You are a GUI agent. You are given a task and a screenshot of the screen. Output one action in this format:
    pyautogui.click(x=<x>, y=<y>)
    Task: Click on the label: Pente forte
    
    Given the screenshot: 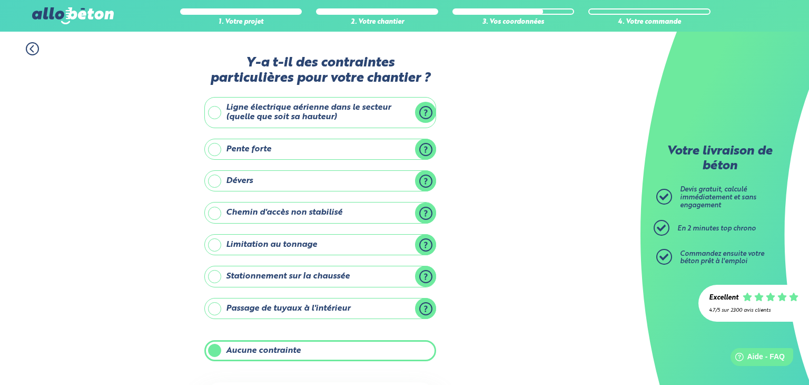 What is the action you would take?
    pyautogui.click(x=320, y=149)
    